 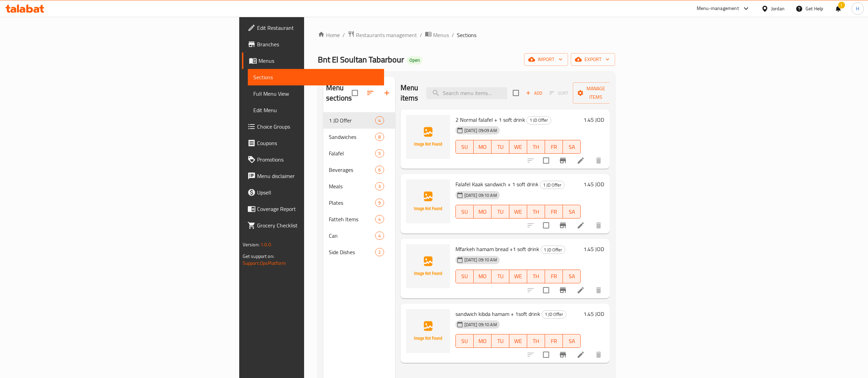 What do you see at coordinates (318, 143) in the screenshot?
I see `span: Coupons` at bounding box center [318, 143].